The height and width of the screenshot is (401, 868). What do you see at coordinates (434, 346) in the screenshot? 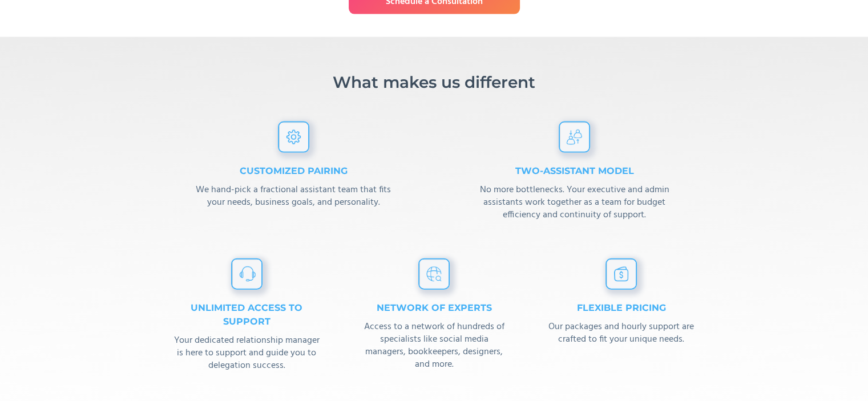
I see `div: Access to a network of hundreds of specialists like social media managers, bookkeepers, designers...` at bounding box center [434, 346].